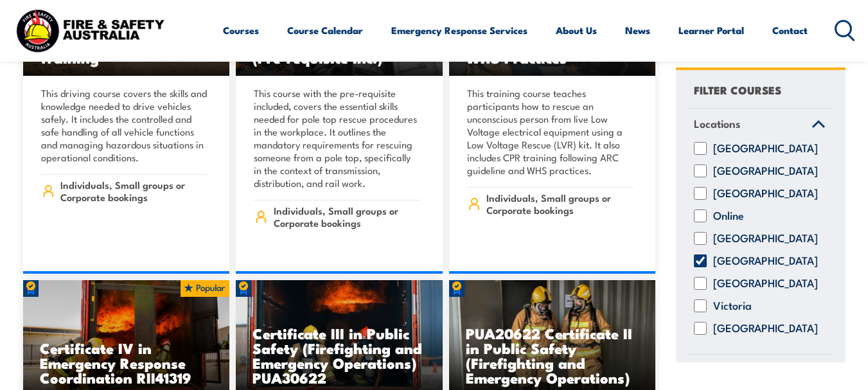 The width and height of the screenshot is (868, 390). Describe the element at coordinates (717, 124) in the screenshot. I see `span: Locations` at that location.